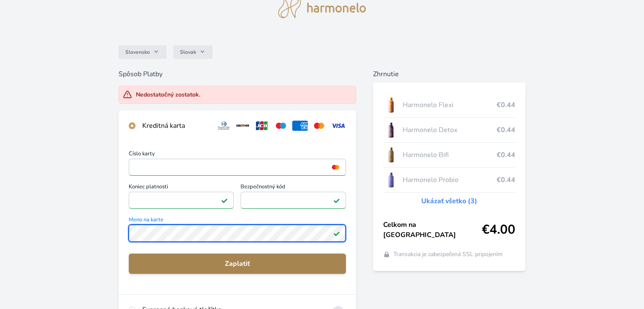 The height and width of the screenshot is (309, 644). Describe the element at coordinates (237, 74) in the screenshot. I see `h6: Spôsob Platby` at that location.